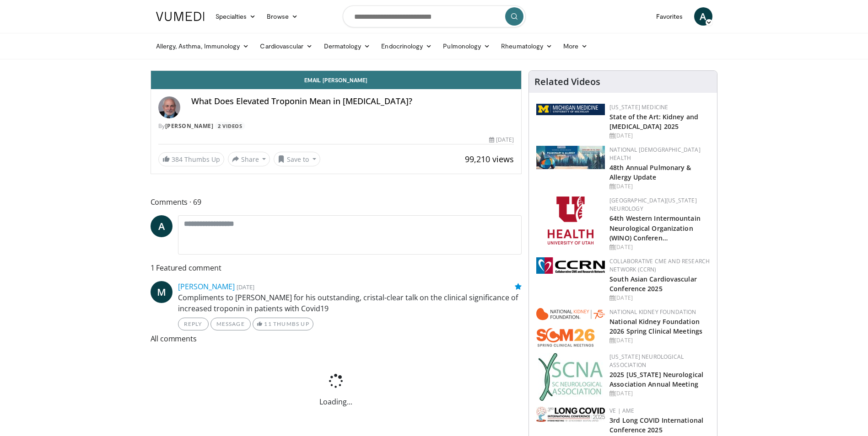  What do you see at coordinates (283, 17) in the screenshot?
I see `a: Browse` at bounding box center [283, 17].